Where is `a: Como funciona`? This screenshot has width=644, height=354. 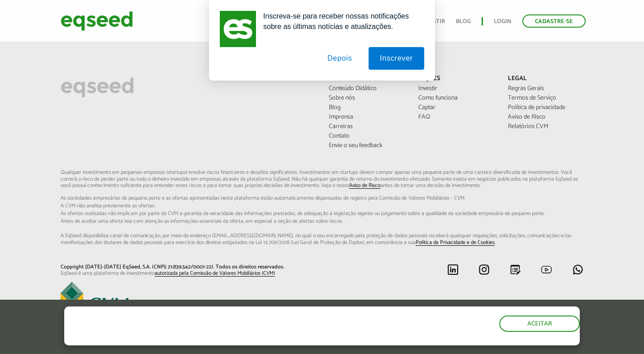
a: Como funciona is located at coordinates (457, 98).